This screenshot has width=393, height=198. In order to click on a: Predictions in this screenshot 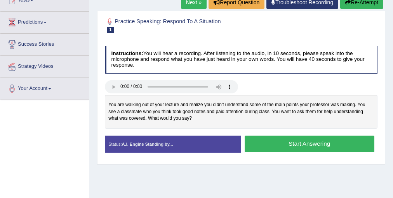, I will do `click(45, 21)`.